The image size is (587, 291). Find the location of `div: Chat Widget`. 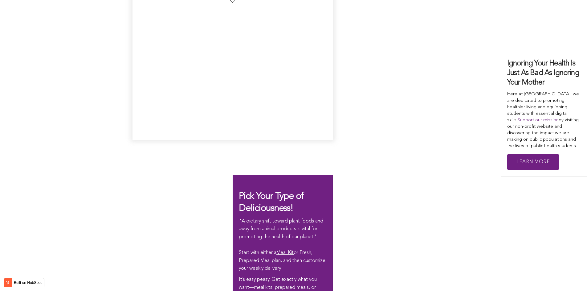

div: Chat Widget is located at coordinates (572, 276).